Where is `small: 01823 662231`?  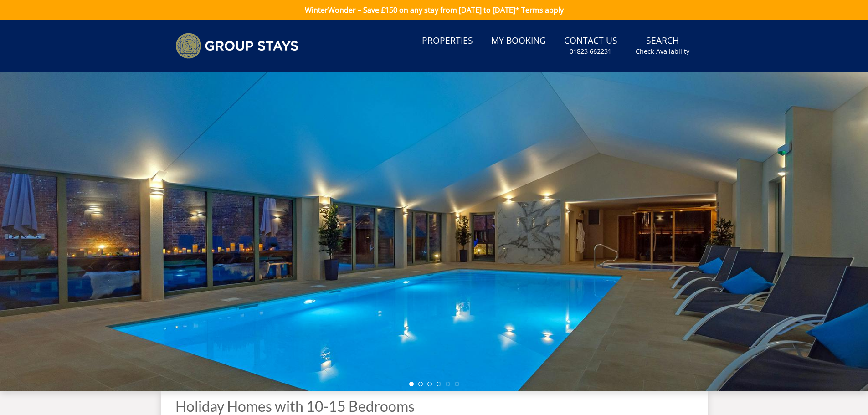 small: 01823 662231 is located at coordinates (591, 52).